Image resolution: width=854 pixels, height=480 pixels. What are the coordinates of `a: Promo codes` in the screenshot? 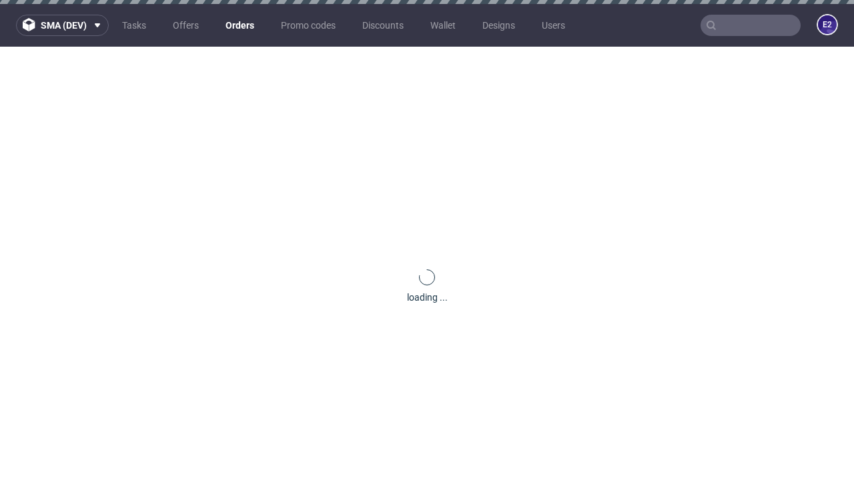 It's located at (308, 25).